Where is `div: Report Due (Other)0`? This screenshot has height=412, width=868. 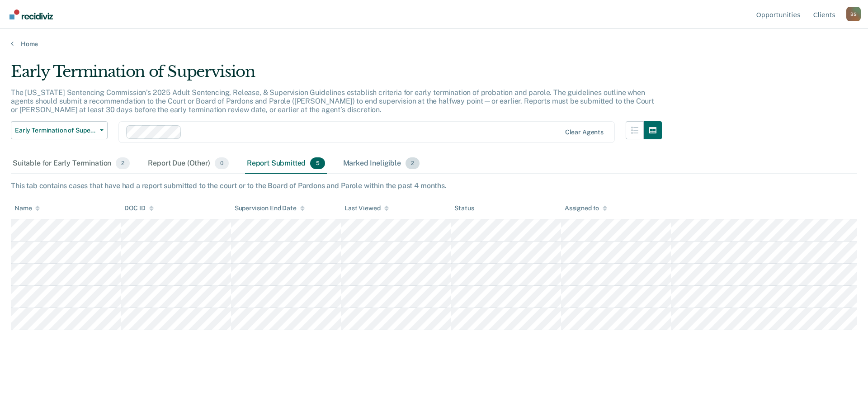 div: Report Due (Other)0 is located at coordinates (188, 164).